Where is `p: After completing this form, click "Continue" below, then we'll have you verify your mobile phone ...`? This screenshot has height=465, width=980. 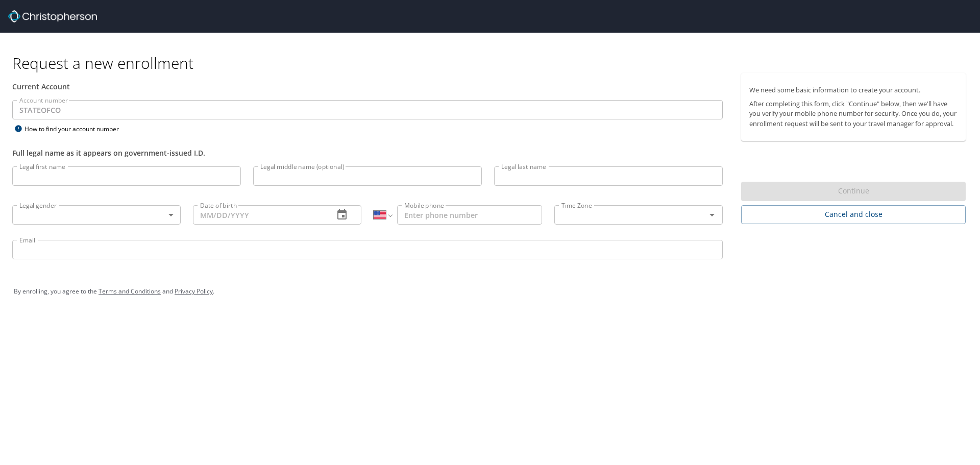
p: After completing this form, click "Continue" below, then we'll have you verify your mobile phone ... is located at coordinates (854, 114).